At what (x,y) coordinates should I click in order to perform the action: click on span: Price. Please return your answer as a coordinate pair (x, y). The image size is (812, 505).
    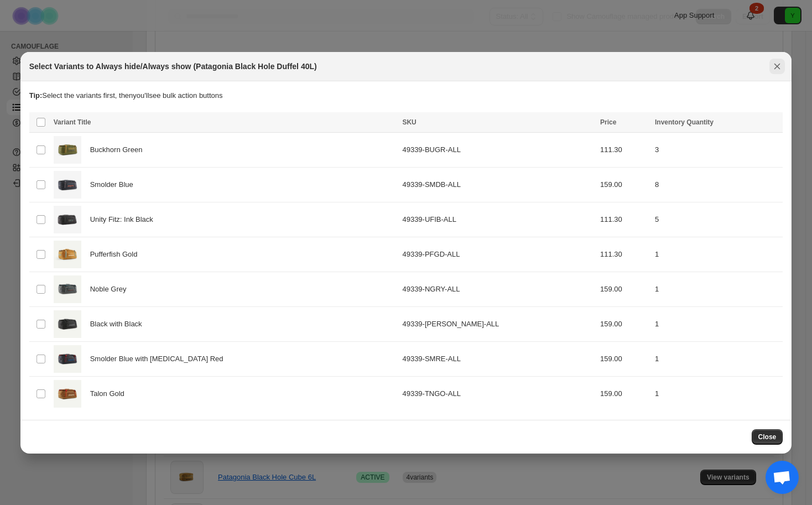
    Looking at the image, I should click on (608, 122).